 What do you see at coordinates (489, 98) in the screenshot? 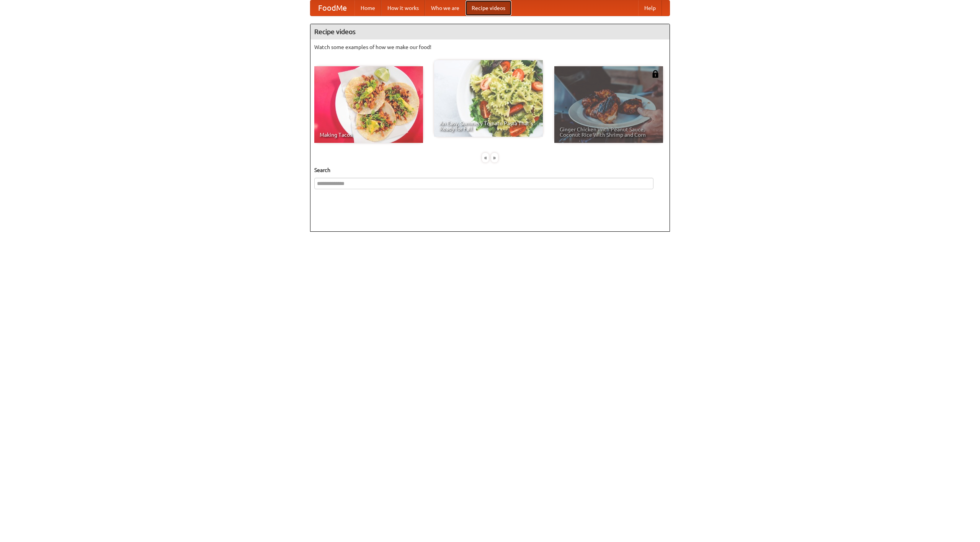
I see `a: An Easy, Summery Tomato Pasta That's Ready for Fall` at bounding box center [489, 98].